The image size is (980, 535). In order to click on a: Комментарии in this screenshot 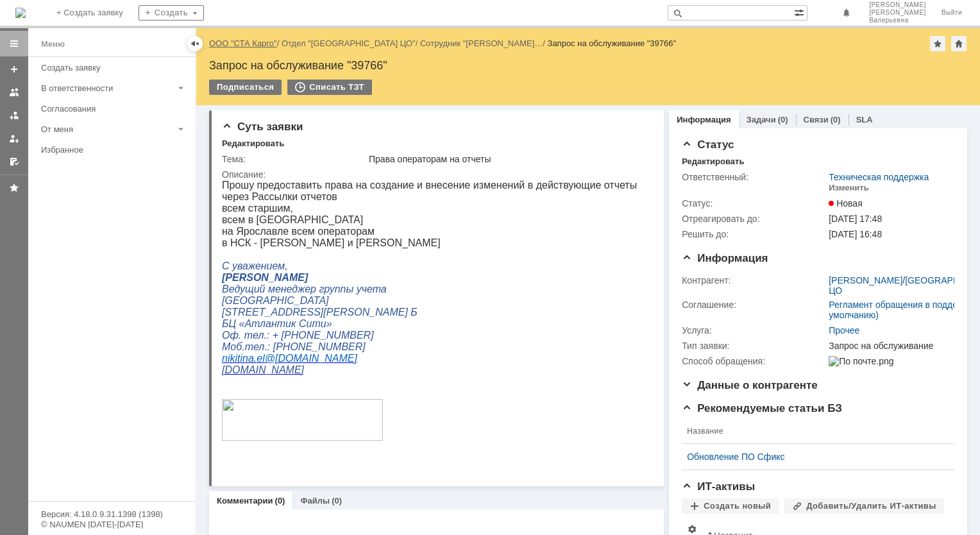, I will do `click(245, 501)`.